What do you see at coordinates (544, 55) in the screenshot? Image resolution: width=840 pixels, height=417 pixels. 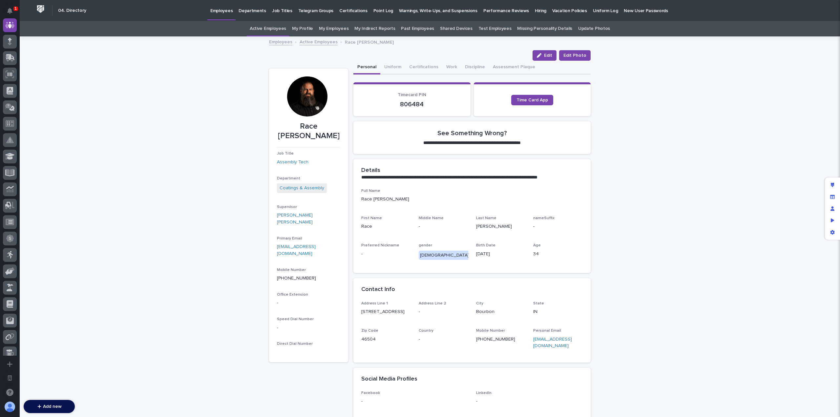 I see `button: Edit` at bounding box center [544, 55].